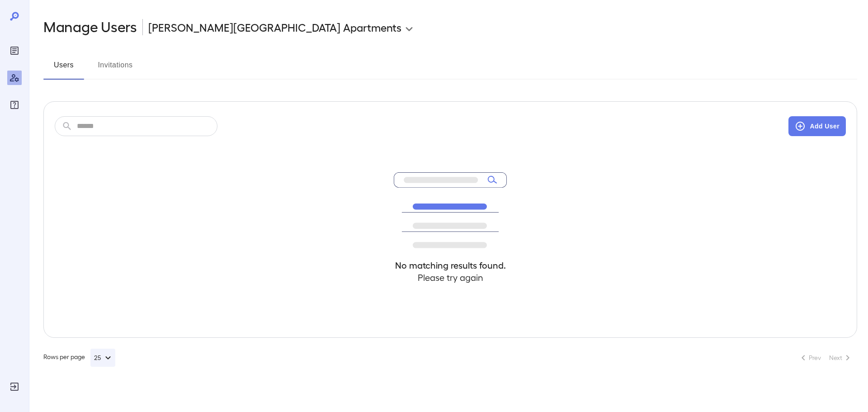 The height and width of the screenshot is (412, 868). I want to click on div: Log Out, so click(15, 386).